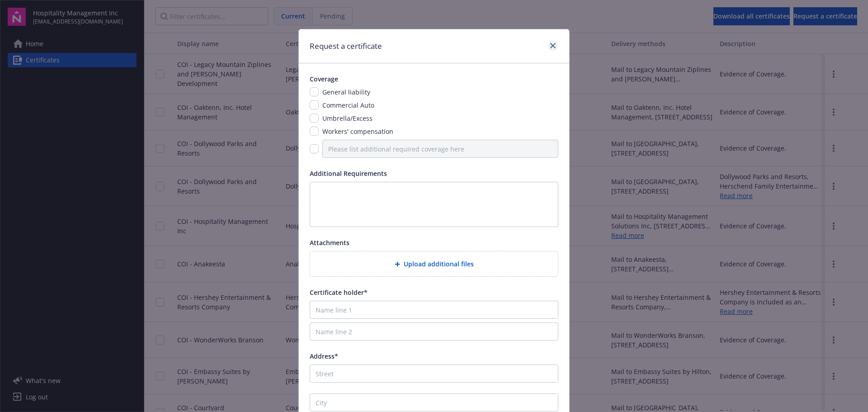 The width and height of the screenshot is (868, 412). I want to click on span: Upload additional files, so click(439, 264).